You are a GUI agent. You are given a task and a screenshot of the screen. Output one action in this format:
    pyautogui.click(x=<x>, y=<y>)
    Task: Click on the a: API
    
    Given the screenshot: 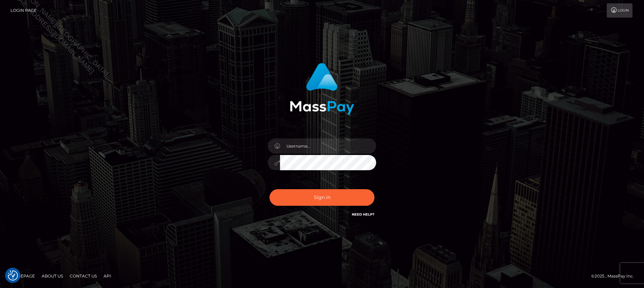 What is the action you would take?
    pyautogui.click(x=107, y=276)
    